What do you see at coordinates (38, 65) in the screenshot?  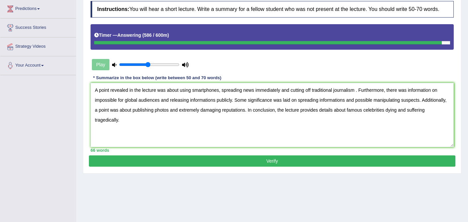 I see `a: Your Account` at bounding box center [38, 65].